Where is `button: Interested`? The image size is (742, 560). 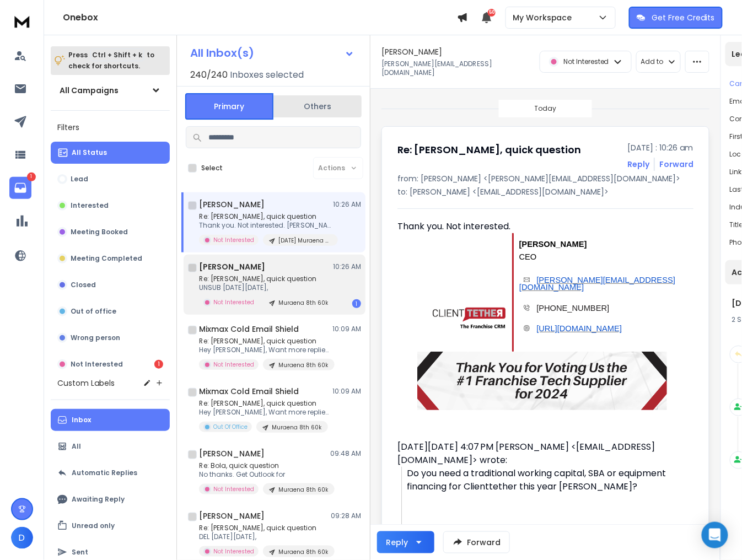 button: Interested is located at coordinates (111, 206).